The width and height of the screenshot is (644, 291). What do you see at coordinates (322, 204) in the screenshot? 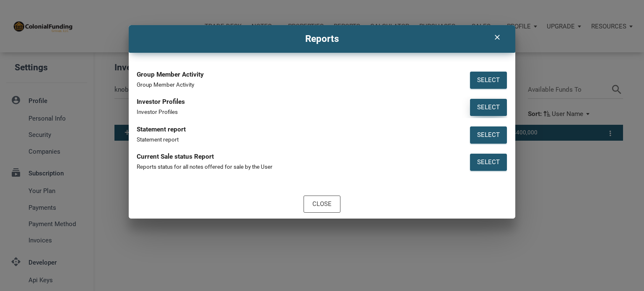
I see `div: Close` at bounding box center [322, 204].